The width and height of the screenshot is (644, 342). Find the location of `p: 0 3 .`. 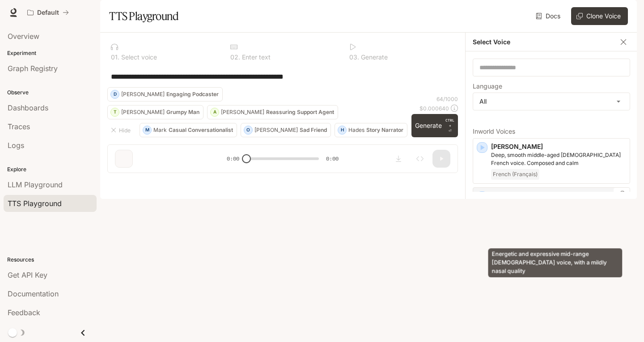

p: 0 3 . is located at coordinates (354, 57).